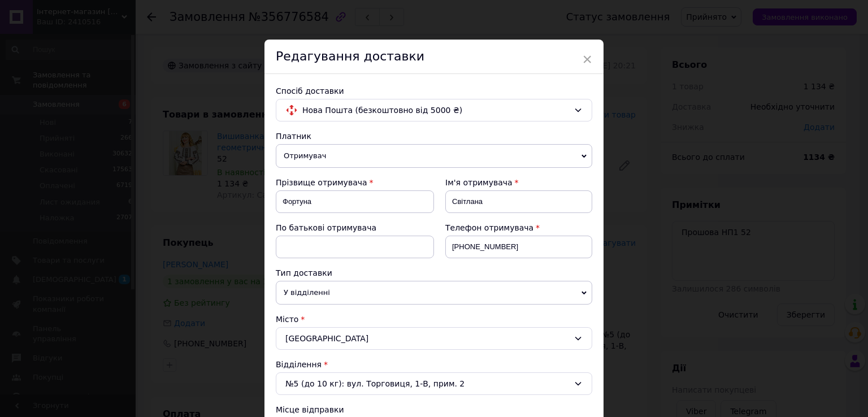  I want to click on span: Ім'я отримувача, so click(479, 183).